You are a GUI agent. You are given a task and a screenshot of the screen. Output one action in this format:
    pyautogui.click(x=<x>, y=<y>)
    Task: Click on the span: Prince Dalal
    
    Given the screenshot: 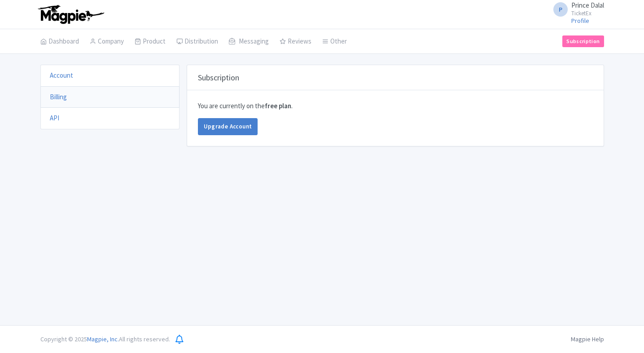 What is the action you would take?
    pyautogui.click(x=588, y=5)
    